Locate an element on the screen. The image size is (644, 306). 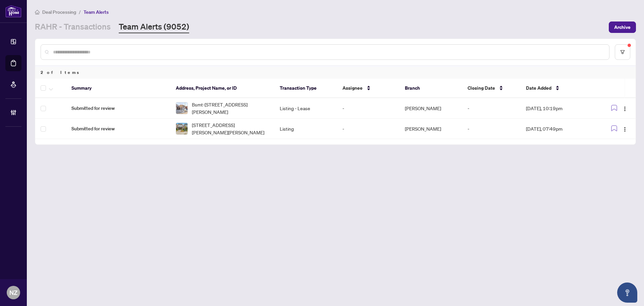
td: Listing - Lease is located at coordinates (306, 108).